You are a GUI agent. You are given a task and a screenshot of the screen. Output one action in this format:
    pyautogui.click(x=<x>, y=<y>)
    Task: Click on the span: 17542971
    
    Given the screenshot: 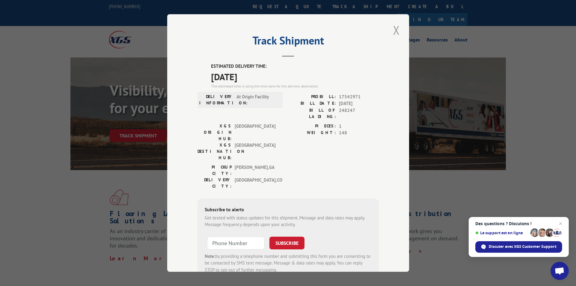 What is the action you would take?
    pyautogui.click(x=359, y=97)
    